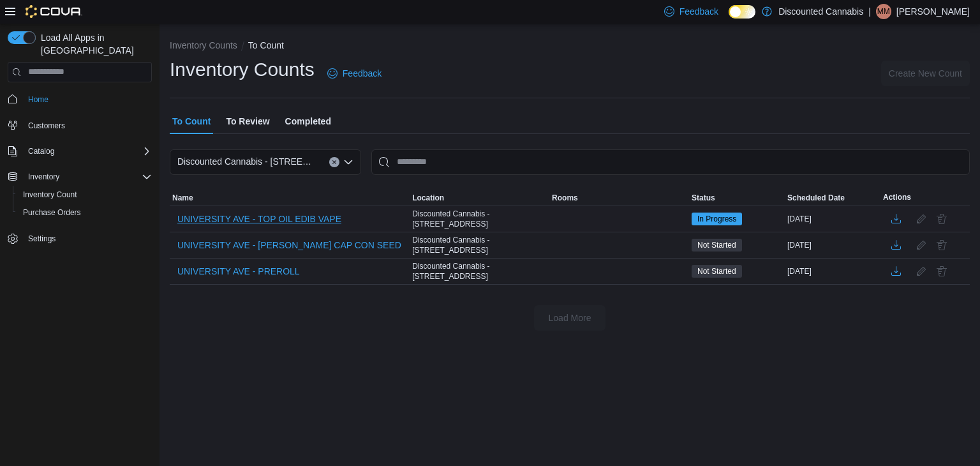 This screenshot has height=466, width=980. What do you see at coordinates (925, 73) in the screenshot?
I see `button: Create New Count` at bounding box center [925, 73].